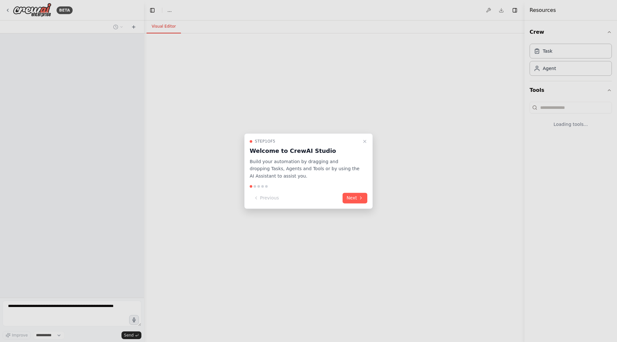 The width and height of the screenshot is (617, 342). I want to click on h3: Welcome to CrewAI Studio, so click(305, 151).